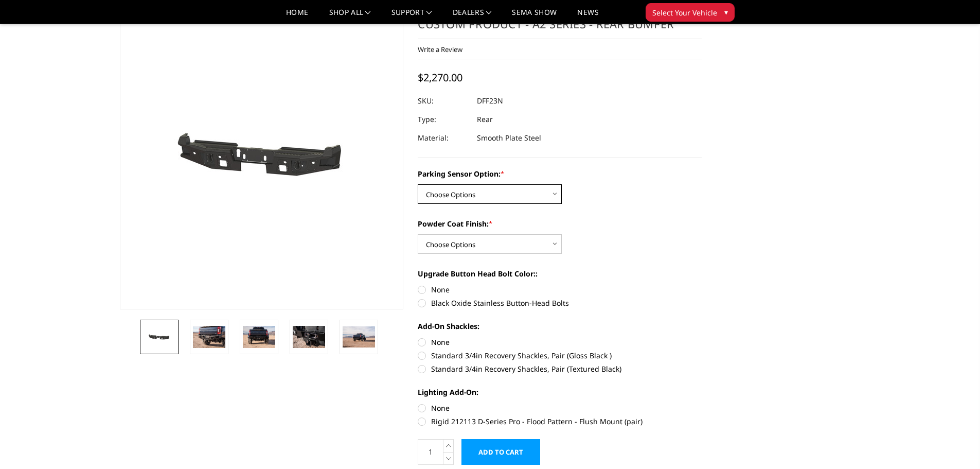  I want to click on label: Parking Sensor Option:, so click(560, 174).